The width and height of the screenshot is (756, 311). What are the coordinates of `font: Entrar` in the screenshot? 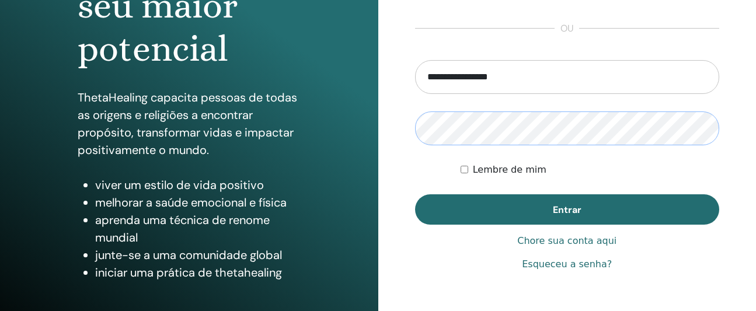 It's located at (567, 210).